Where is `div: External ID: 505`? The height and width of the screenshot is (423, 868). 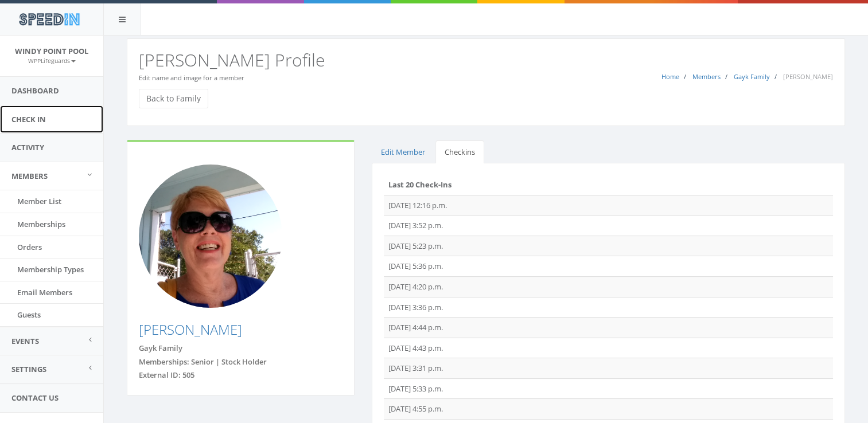 div: External ID: 505 is located at coordinates (241, 375).